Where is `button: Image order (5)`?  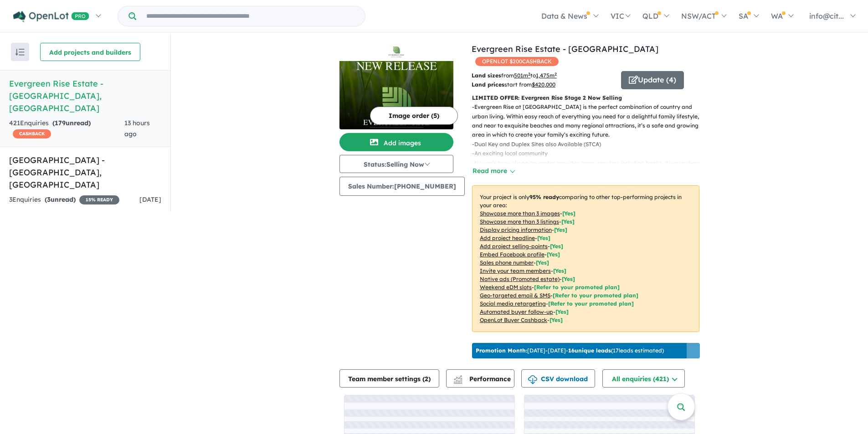 button: Image order (5) is located at coordinates (414, 116).